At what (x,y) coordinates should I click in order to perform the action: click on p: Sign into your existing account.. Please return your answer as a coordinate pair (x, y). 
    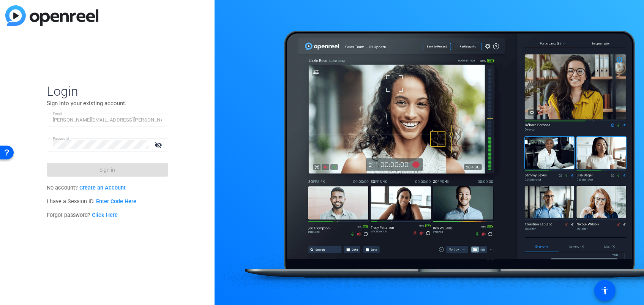
    Looking at the image, I should click on (107, 103).